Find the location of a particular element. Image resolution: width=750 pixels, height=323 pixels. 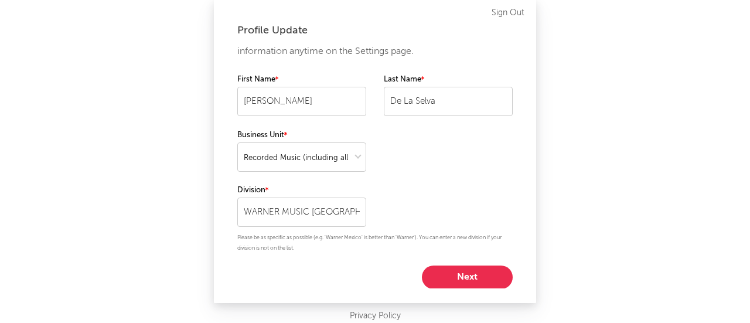

p: Please be as specific as possible (e.g. 'Warner Mexico' is better than 'Warner'). You can enter a... is located at coordinates (375, 243).